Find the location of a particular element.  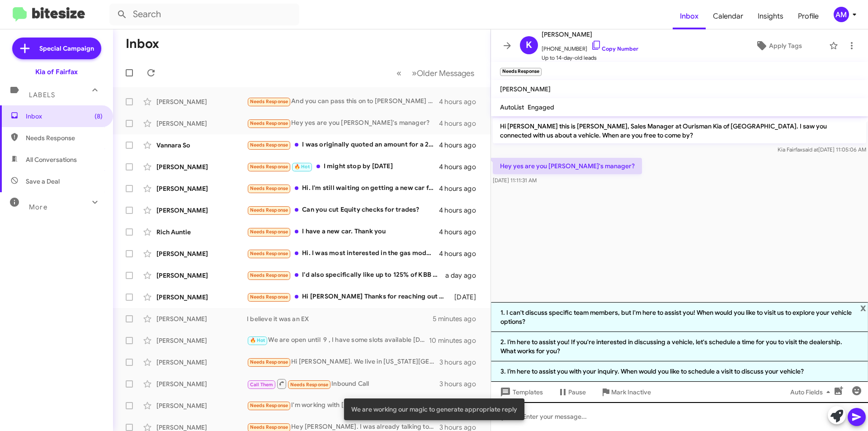

span: Templates is located at coordinates (521, 392).